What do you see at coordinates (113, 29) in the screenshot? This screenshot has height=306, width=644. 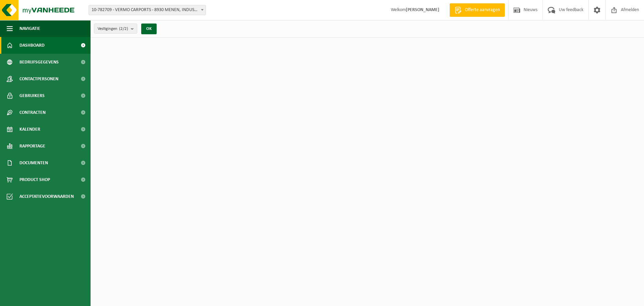 I see `span: Vestigingen` at bounding box center [113, 29].